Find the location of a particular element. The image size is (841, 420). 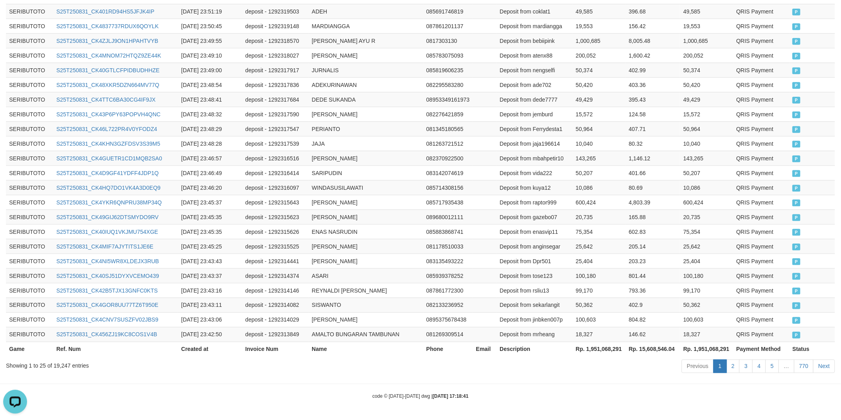

td: JAJA is located at coordinates (366, 143).